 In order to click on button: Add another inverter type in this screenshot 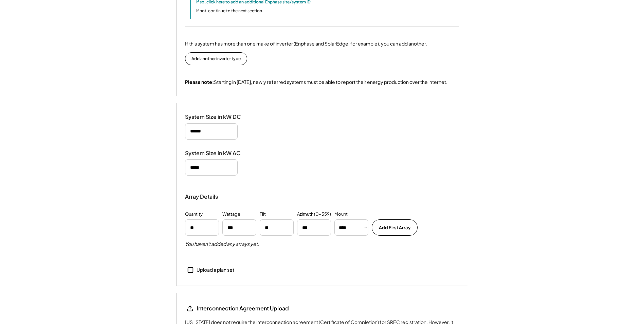, I will do `click(216, 59)`.